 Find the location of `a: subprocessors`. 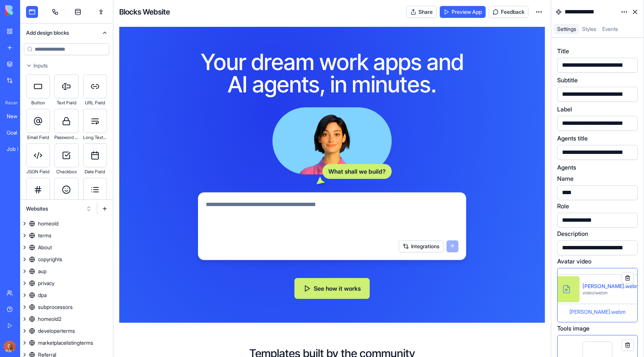

a: subprocessors is located at coordinates (66, 307).